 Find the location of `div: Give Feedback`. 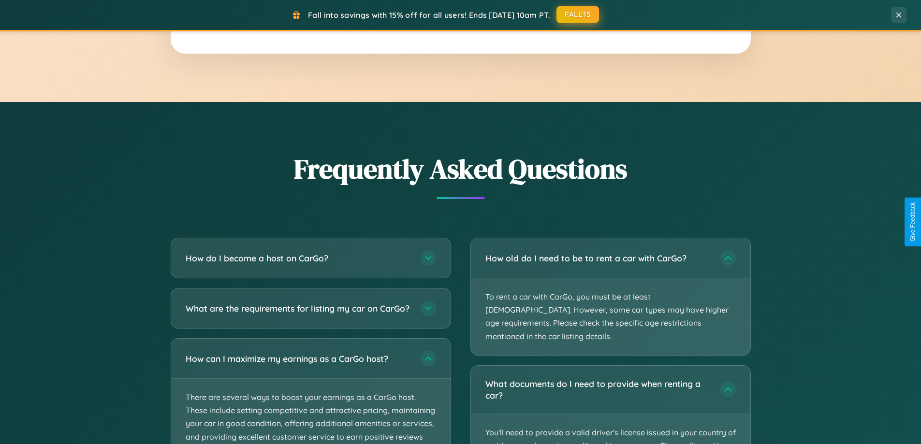

div: Give Feedback is located at coordinates (912, 222).